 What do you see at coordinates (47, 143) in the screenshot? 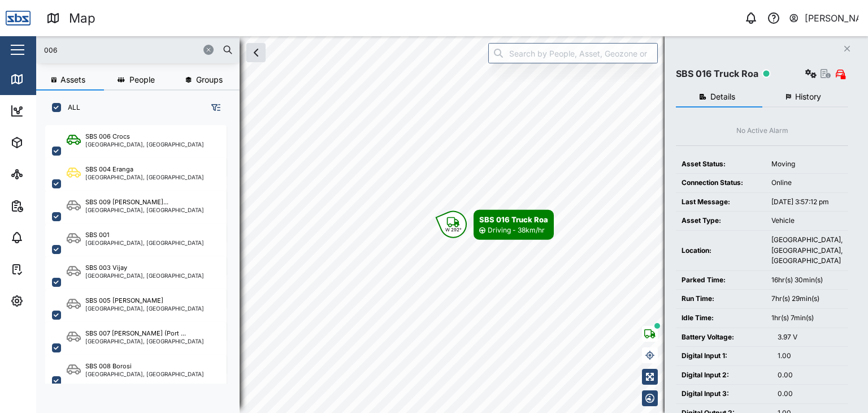
I see `div: Assets` at bounding box center [47, 143].